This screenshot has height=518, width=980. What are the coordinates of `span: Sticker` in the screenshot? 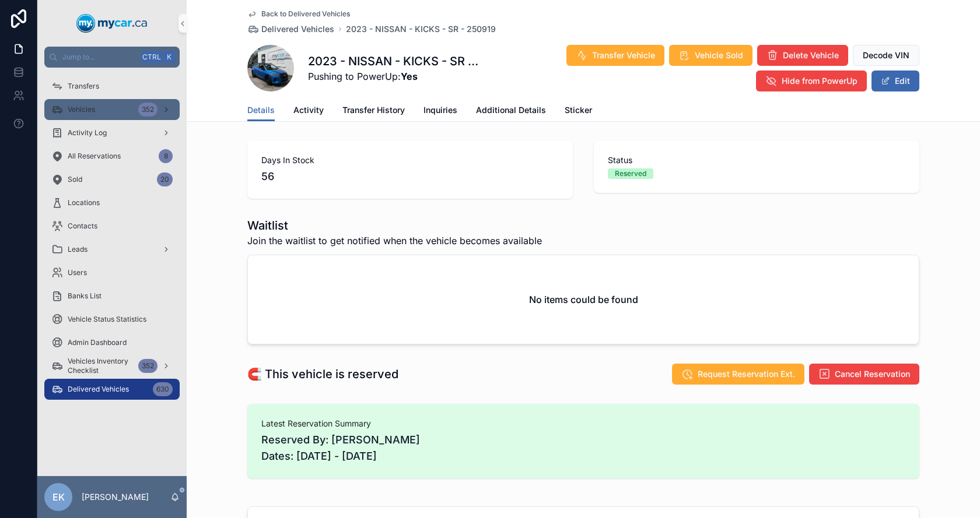 It's located at (578, 110).